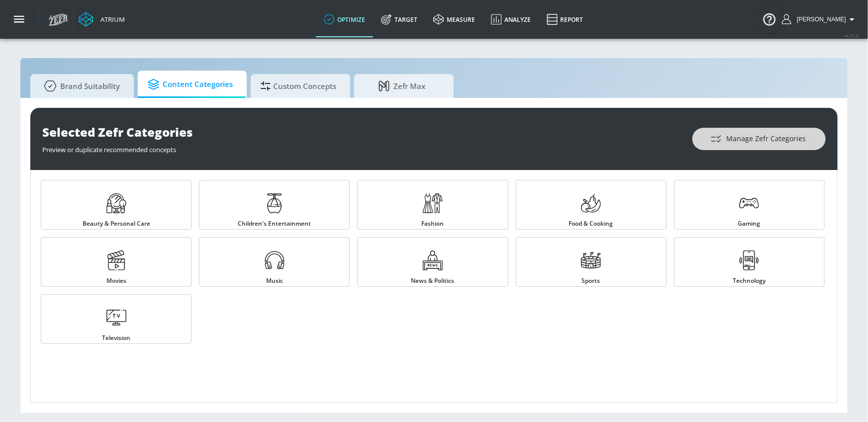 The image size is (868, 422). I want to click on span: Brand Suitability, so click(80, 86).